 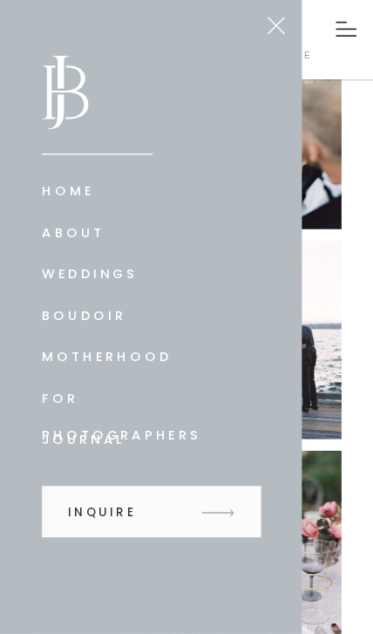 What do you see at coordinates (116, 191) in the screenshot?
I see `nav: HOME` at bounding box center [116, 191].